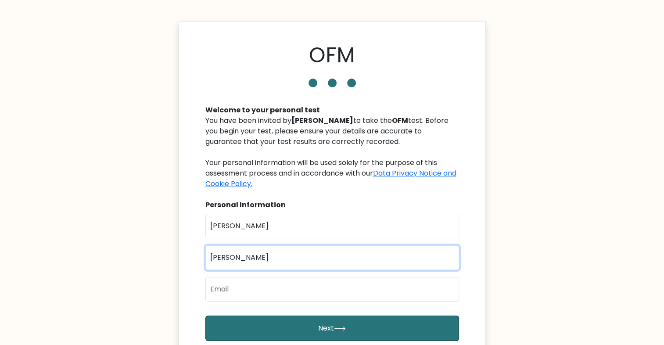  I want to click on input: First name, so click(332, 226).